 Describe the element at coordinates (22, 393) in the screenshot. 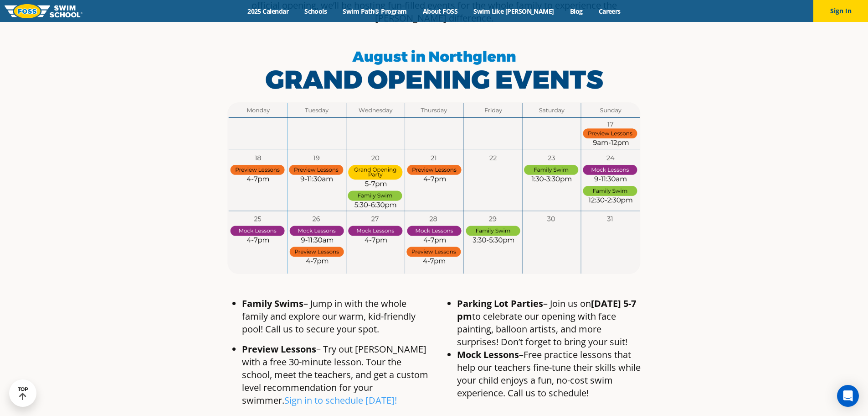

I see `div: TOP` at that location.